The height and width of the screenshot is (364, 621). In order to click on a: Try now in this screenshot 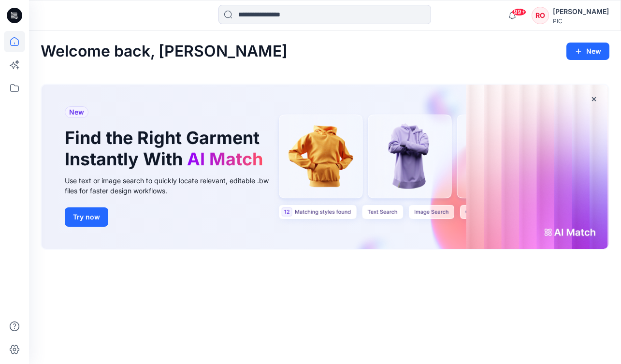, I will do `click(86, 216)`.